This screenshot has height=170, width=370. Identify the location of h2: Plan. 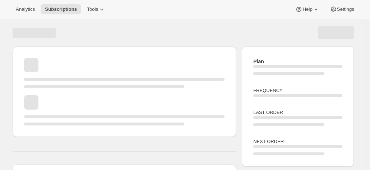
(298, 61).